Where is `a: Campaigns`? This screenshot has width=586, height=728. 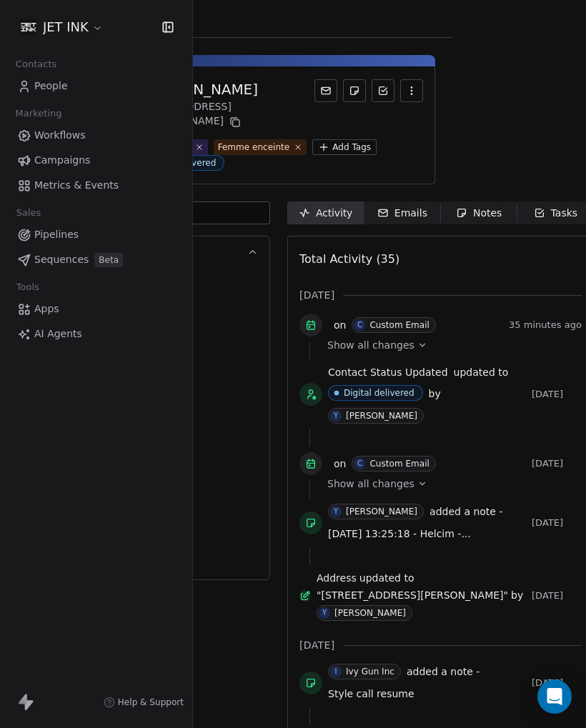 a: Campaigns is located at coordinates (95, 160).